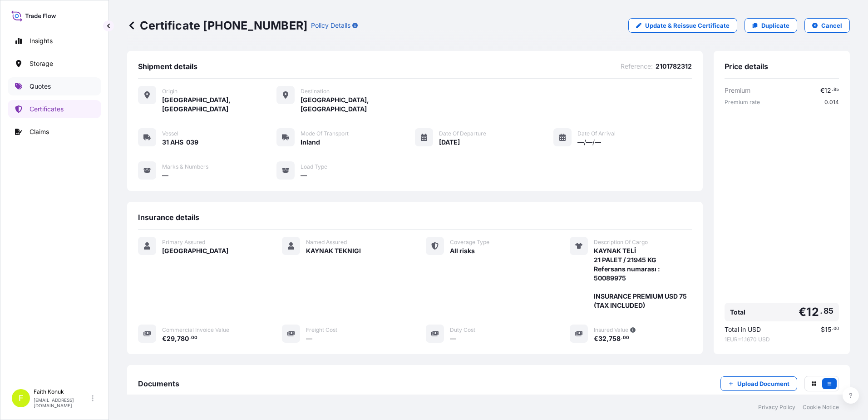 The image size is (868, 420). I want to click on p: Quotes, so click(40, 86).